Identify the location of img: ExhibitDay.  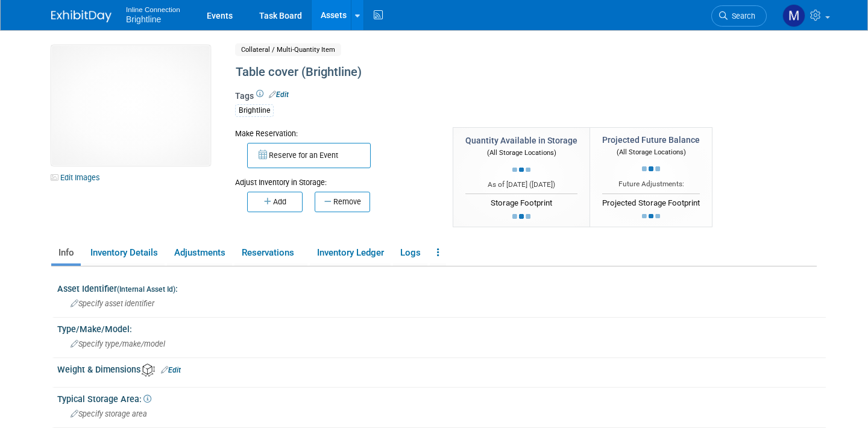
(81, 16).